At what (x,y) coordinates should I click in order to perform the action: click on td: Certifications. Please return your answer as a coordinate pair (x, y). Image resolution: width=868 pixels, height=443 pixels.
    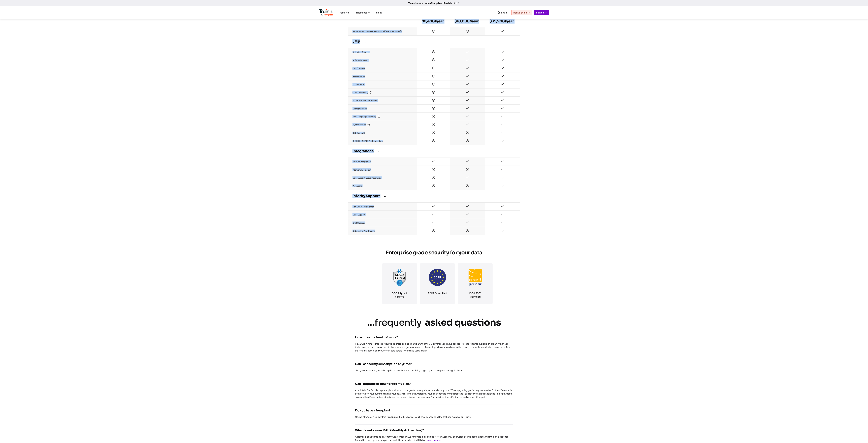
    Looking at the image, I should click on (382, 68).